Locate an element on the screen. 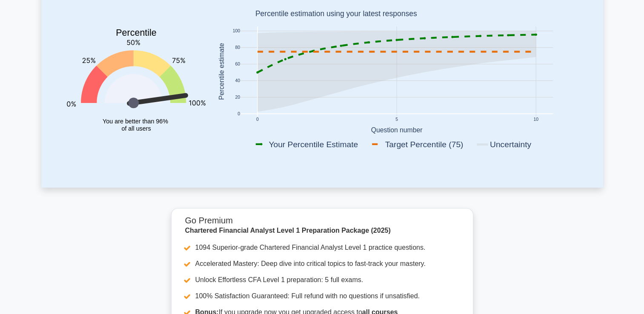 The image size is (644, 314). text: Percentile estimate is located at coordinates (221, 71).